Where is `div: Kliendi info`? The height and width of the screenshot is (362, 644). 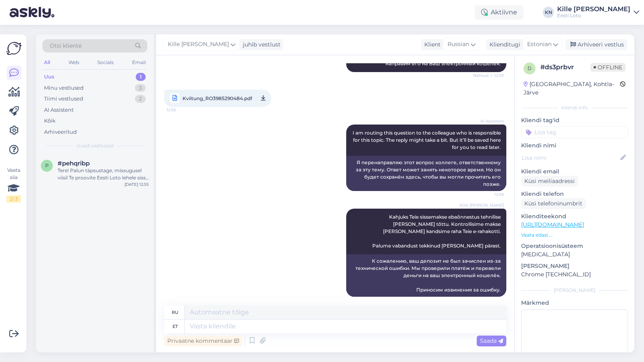
div: Kliendi info is located at coordinates (574, 108).